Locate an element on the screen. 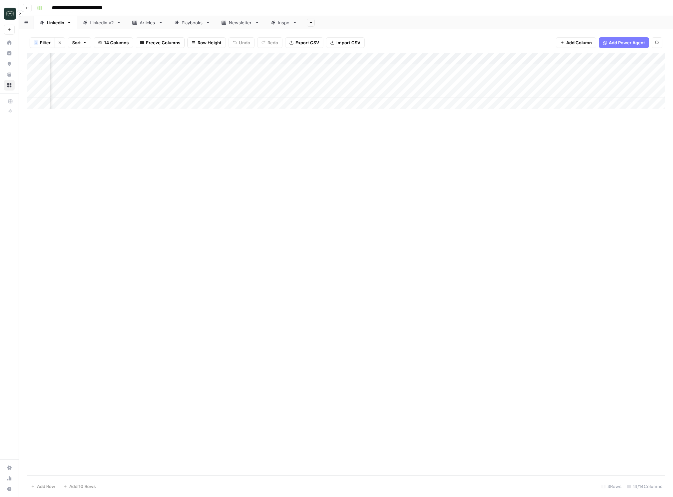  div: Inspo is located at coordinates (284, 23).